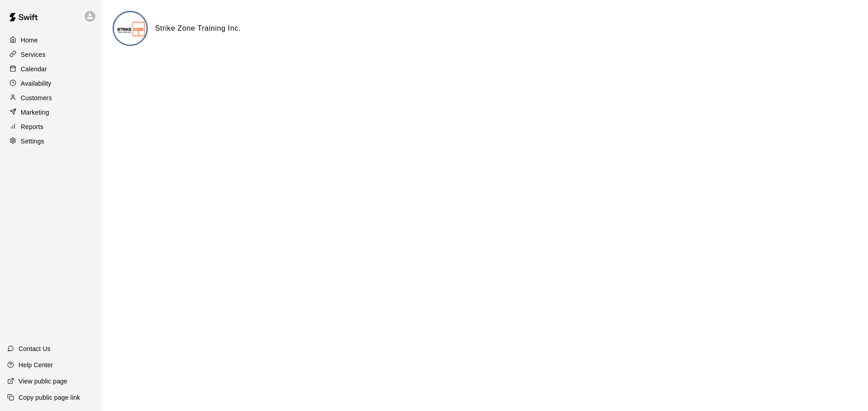 Image resolution: width=868 pixels, height=411 pixels. What do you see at coordinates (197, 29) in the screenshot?
I see `h6: Strike Zone Training Inc.` at bounding box center [197, 29].